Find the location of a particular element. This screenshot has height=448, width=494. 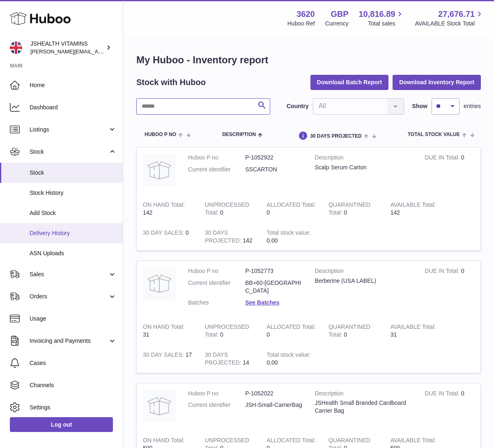

span: Settings is located at coordinates (73, 407).